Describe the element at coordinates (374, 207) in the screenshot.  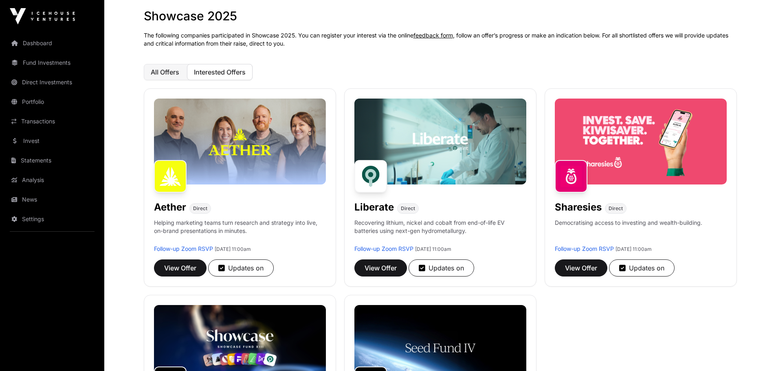
I see `h1: Liberate` at that location.